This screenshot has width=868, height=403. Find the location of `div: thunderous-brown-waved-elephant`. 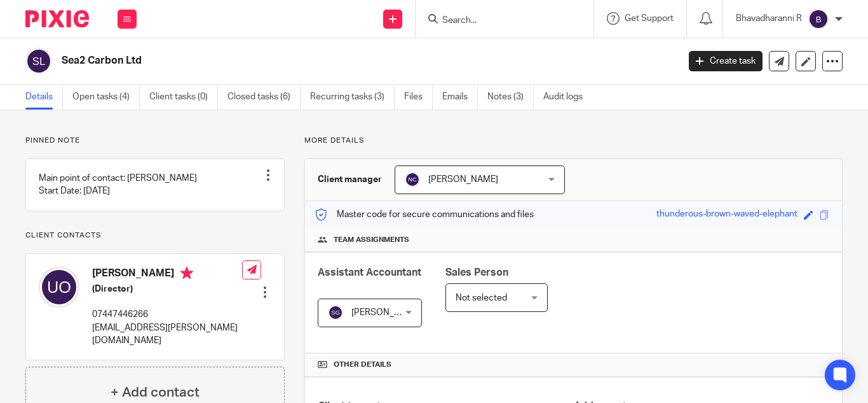

div: thunderous-brown-waved-elephant is located at coordinates (727, 215).